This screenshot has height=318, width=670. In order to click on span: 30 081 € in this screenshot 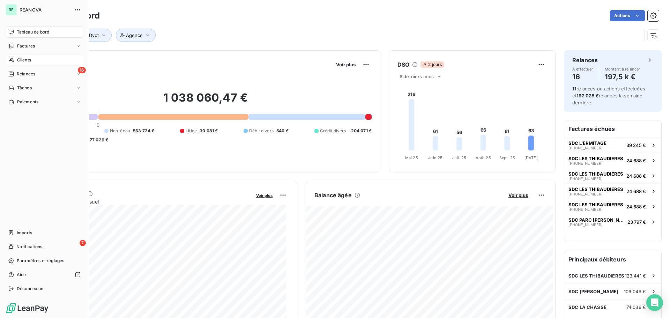, I will do `click(209, 131)`.